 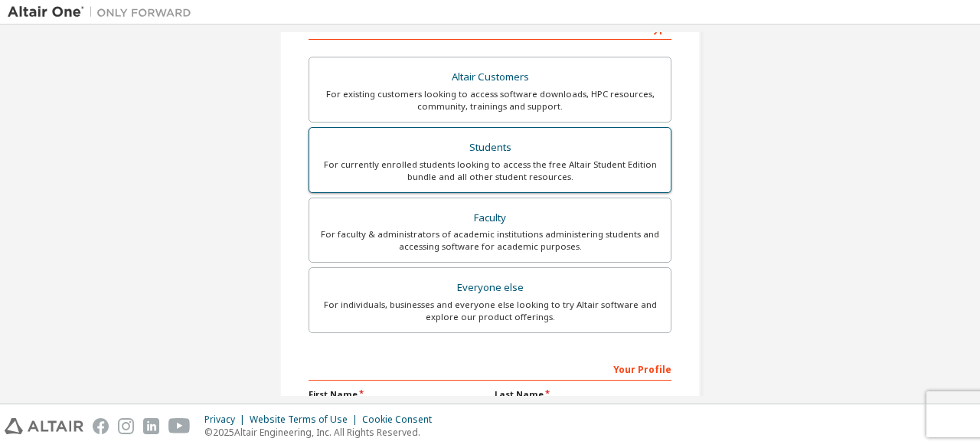 What do you see at coordinates (396, 395) in the screenshot?
I see `label: First Name` at bounding box center [396, 395].